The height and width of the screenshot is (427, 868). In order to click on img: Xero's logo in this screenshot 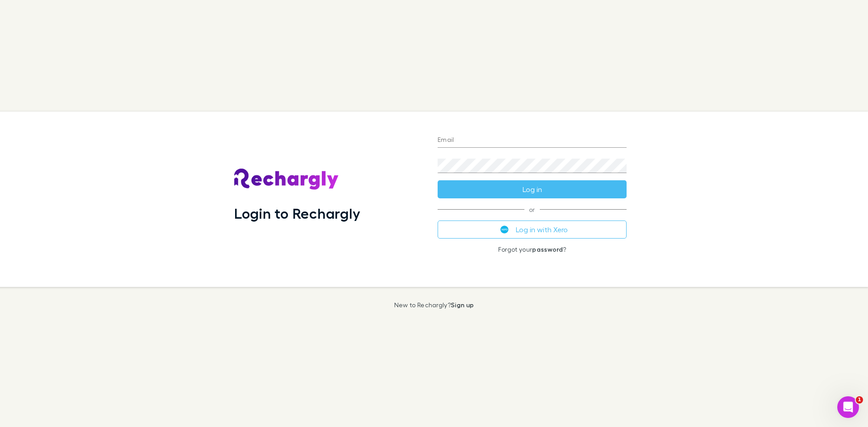, I will do `click(505, 230)`.